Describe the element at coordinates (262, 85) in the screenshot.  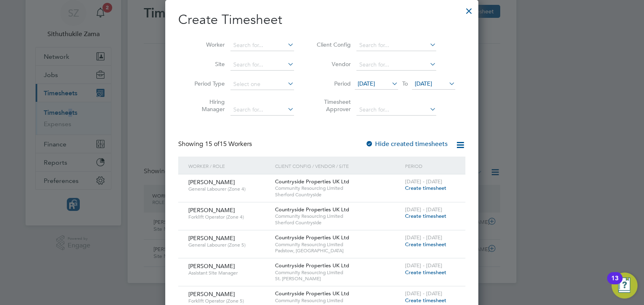
I see `input: Select one` at that location.